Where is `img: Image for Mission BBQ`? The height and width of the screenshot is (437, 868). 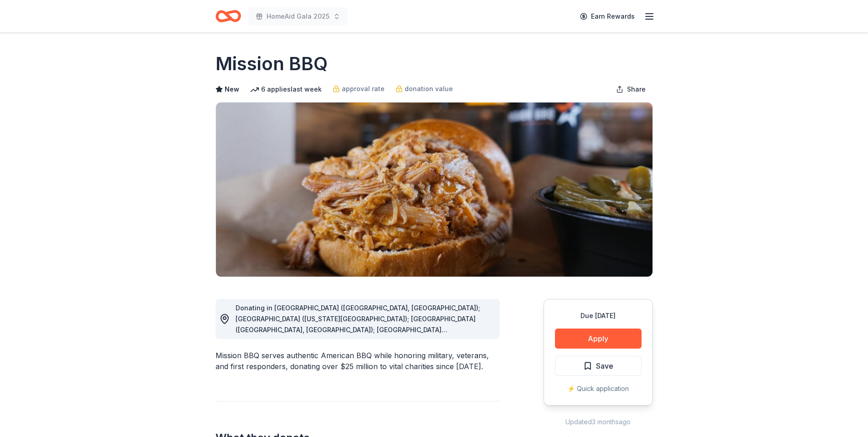 img: Image for Mission BBQ is located at coordinates (434, 190).